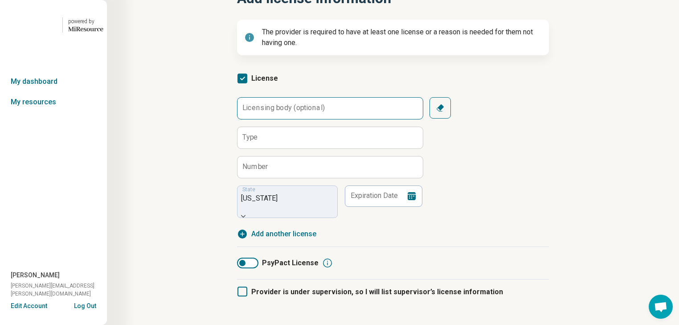  Describe the element at coordinates (86, 21) in the screenshot. I see `div: powered by` at that location.